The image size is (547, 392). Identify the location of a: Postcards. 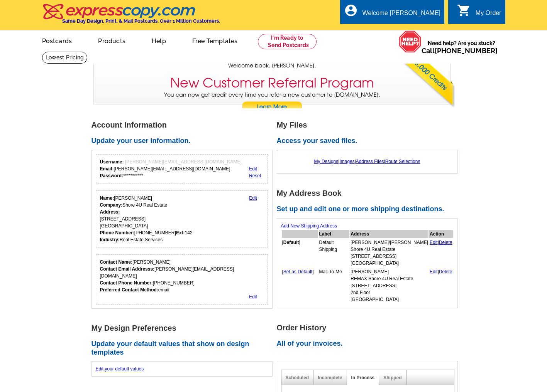
(57, 40).